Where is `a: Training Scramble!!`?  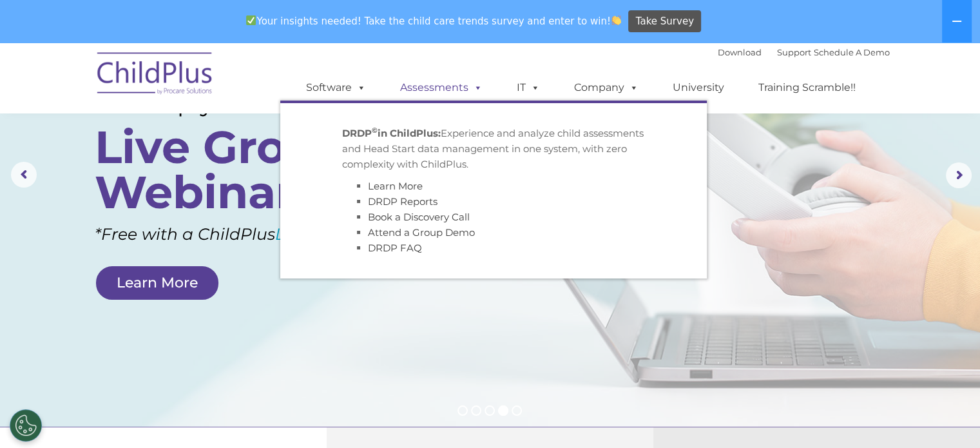 a: Training Scramble!! is located at coordinates (806, 88).